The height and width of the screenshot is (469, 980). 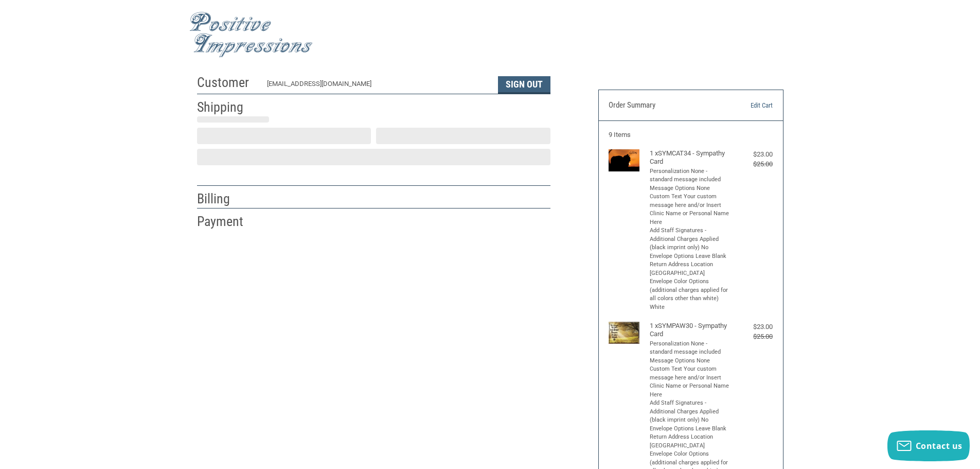 I want to click on h2: Billing, so click(x=227, y=199).